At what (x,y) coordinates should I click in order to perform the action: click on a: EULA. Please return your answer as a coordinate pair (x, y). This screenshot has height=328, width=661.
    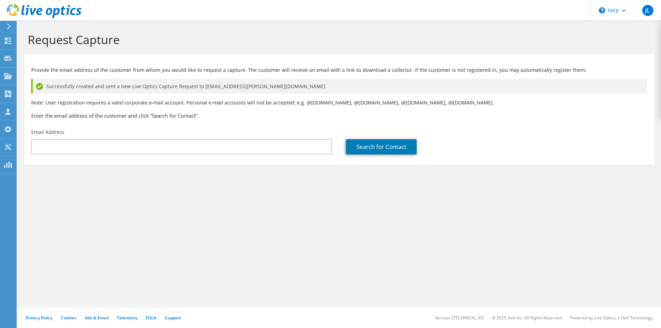
    Looking at the image, I should click on (151, 317).